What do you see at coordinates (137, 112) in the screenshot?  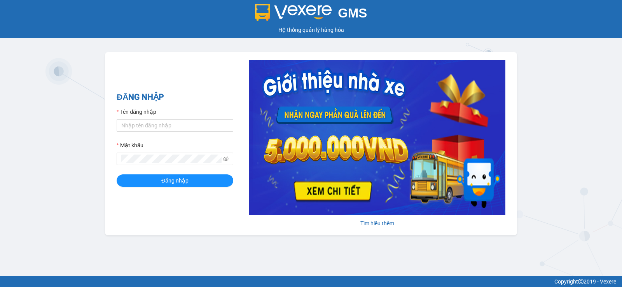 I see `label: Tên đăng nhập` at bounding box center [137, 112].